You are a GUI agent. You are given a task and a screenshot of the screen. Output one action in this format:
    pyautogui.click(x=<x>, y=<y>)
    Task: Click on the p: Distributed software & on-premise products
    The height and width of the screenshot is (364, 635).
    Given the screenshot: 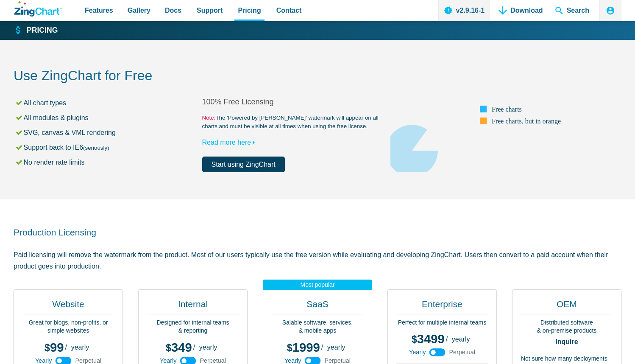 What is the action you would take?
    pyautogui.click(x=566, y=327)
    